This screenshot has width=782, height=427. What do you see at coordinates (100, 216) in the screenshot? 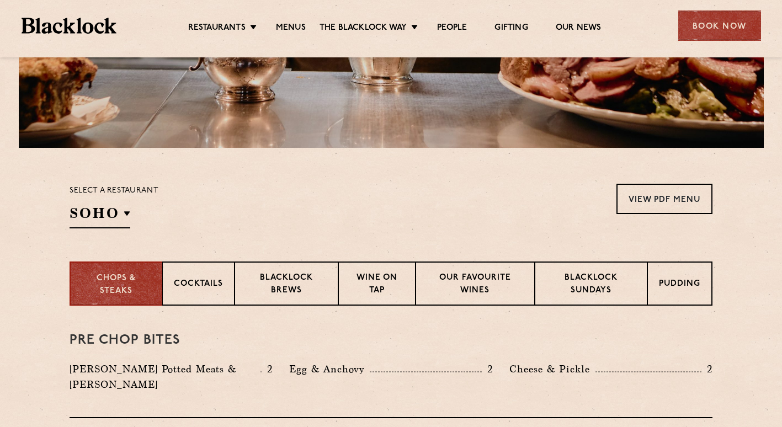
I see `h2: SOHO` at bounding box center [100, 216].